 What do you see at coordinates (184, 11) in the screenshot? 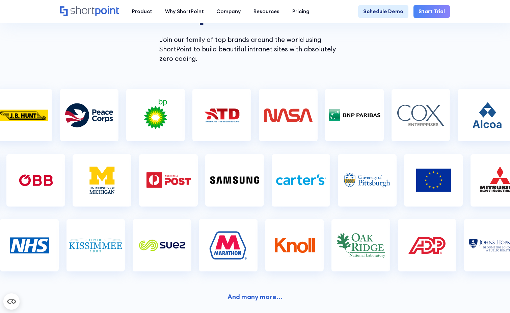
I see `div: Why ShortPoint` at bounding box center [184, 11].